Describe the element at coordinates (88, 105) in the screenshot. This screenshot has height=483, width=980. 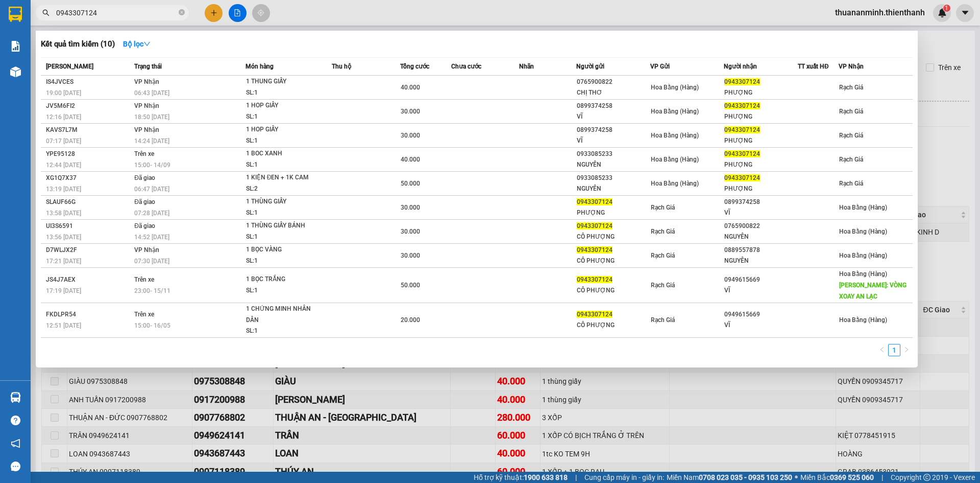
I see `div: JV5M6FI2` at that location.